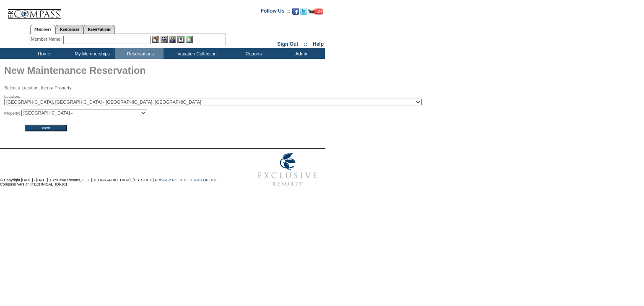 The width and height of the screenshot is (644, 306). What do you see at coordinates (47, 39) in the screenshot?
I see `div: Member Name:` at bounding box center [47, 39].